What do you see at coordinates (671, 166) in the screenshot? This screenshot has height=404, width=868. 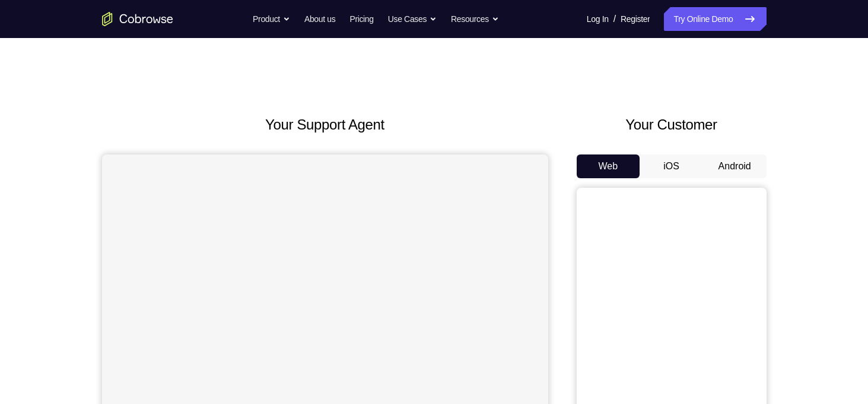 I see `button: iOS` at bounding box center [671, 166].